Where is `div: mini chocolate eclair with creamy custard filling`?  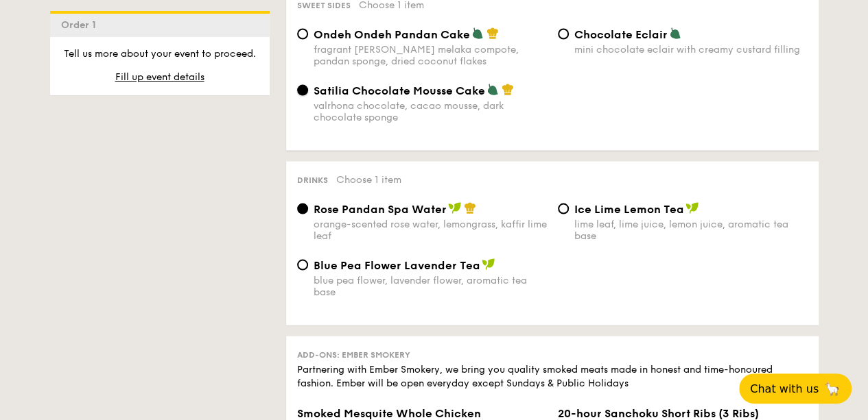 div: mini chocolate eclair with creamy custard filling is located at coordinates (691, 49).